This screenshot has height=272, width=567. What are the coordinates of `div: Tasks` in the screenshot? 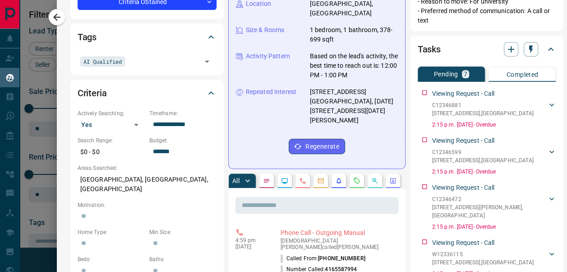 It's located at (487, 49).